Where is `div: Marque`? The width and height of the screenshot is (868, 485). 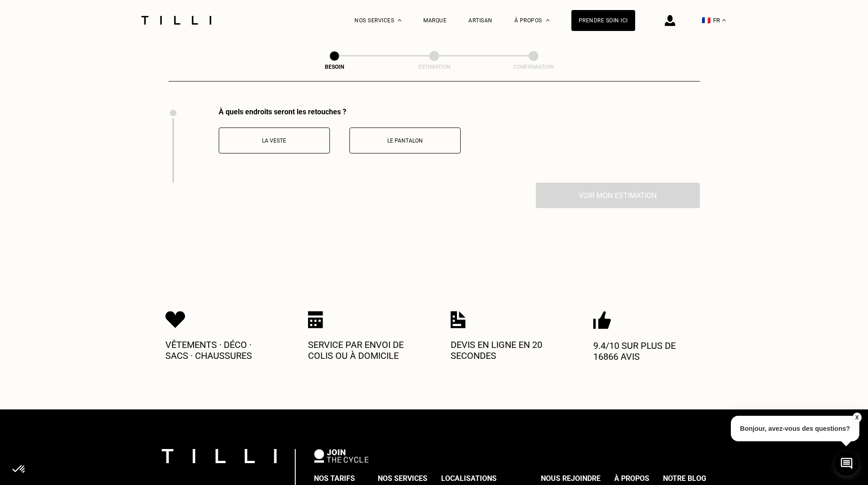
div: Marque is located at coordinates (434, 21).